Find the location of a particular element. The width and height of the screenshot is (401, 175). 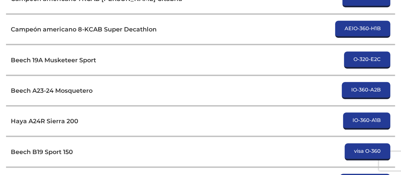

a: IO-360-A1B is located at coordinates (367, 121).